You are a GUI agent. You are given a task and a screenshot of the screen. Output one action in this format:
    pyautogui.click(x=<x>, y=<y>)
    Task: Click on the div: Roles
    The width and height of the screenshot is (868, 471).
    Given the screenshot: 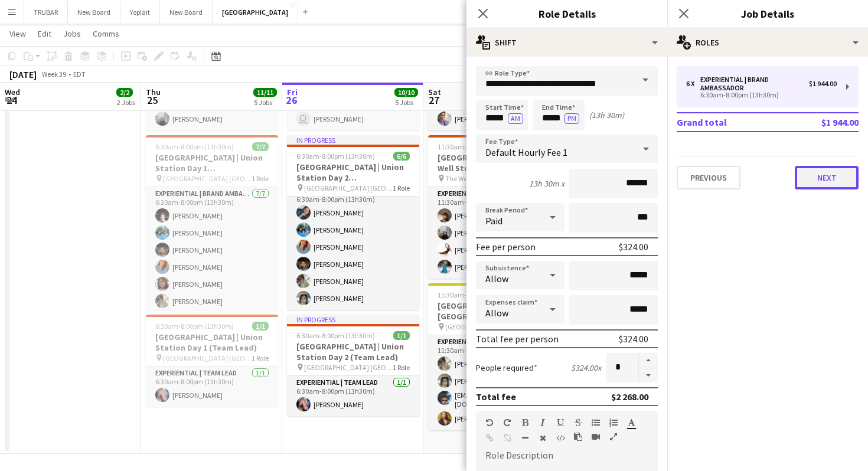 What is the action you would take?
    pyautogui.click(x=767, y=43)
    